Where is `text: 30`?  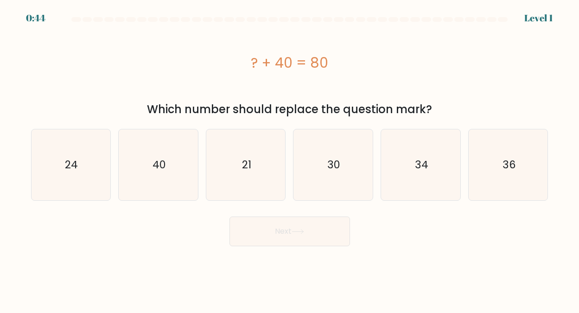
text: 30 is located at coordinates (333, 164).